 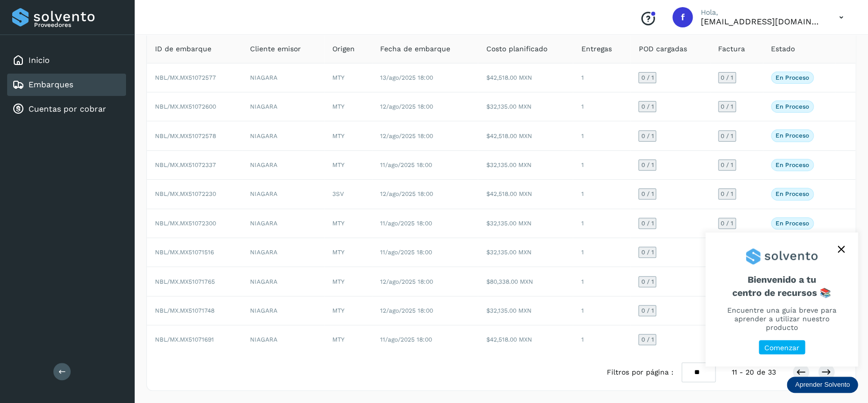 I want to click on p: Aprender Solvento, so click(x=822, y=385).